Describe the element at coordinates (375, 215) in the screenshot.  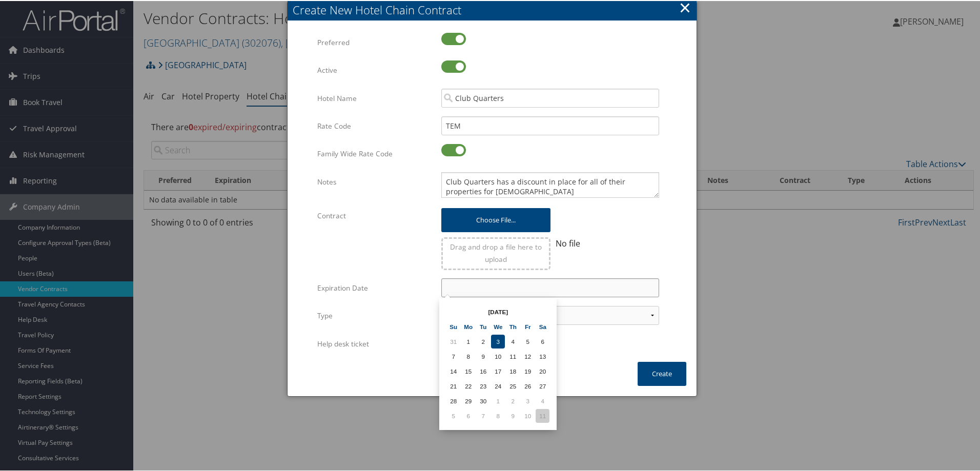
I see `label: Contract` at that location.